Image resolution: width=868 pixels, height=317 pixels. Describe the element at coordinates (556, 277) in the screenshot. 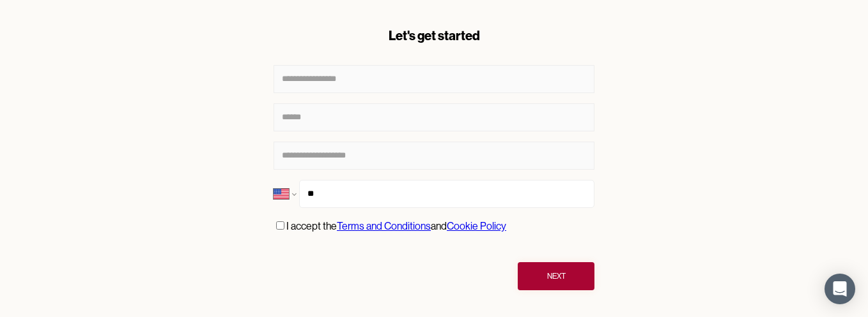

I see `div: Next` at that location.